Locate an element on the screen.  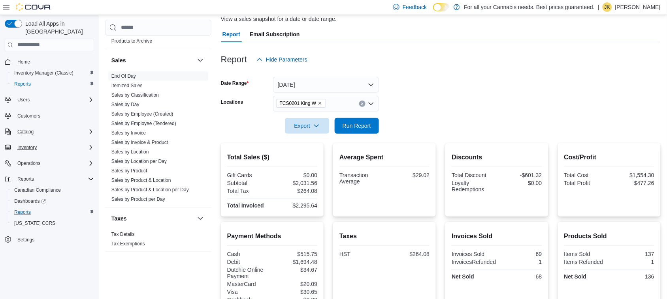
span: Itemized Sales is located at coordinates (127, 86).